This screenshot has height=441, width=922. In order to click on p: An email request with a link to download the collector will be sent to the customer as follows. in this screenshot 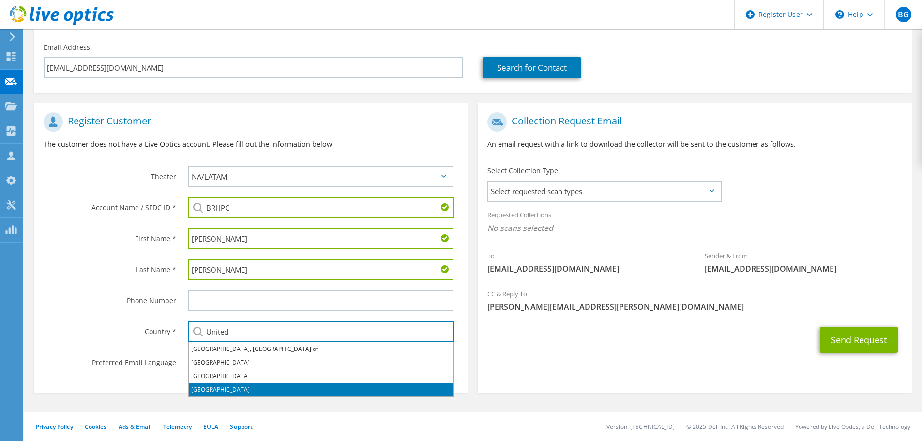, I will do `click(695, 144)`.